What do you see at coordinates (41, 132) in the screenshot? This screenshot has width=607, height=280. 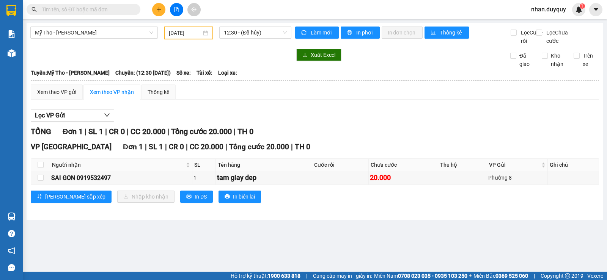 I see `span: TỔNG` at bounding box center [41, 132].